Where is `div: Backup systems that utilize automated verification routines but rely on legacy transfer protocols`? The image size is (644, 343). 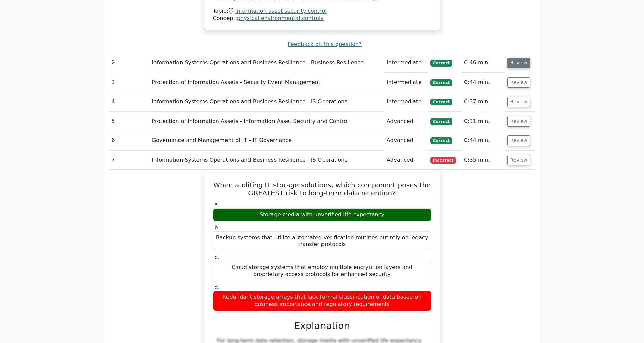
div: Backup systems that utilize automated verification routines but rely on legacy transfer protocols is located at coordinates (322, 241).